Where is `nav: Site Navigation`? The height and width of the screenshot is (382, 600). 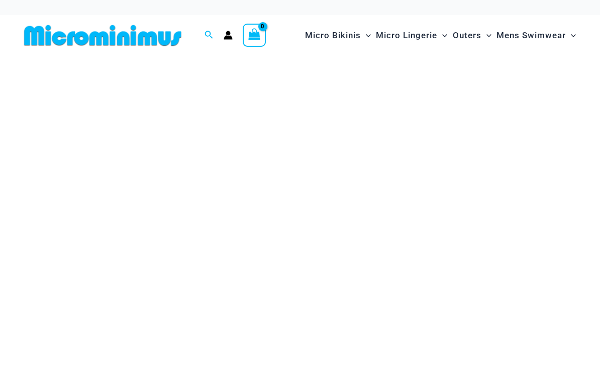
nav: Site Navigation is located at coordinates (440, 35).